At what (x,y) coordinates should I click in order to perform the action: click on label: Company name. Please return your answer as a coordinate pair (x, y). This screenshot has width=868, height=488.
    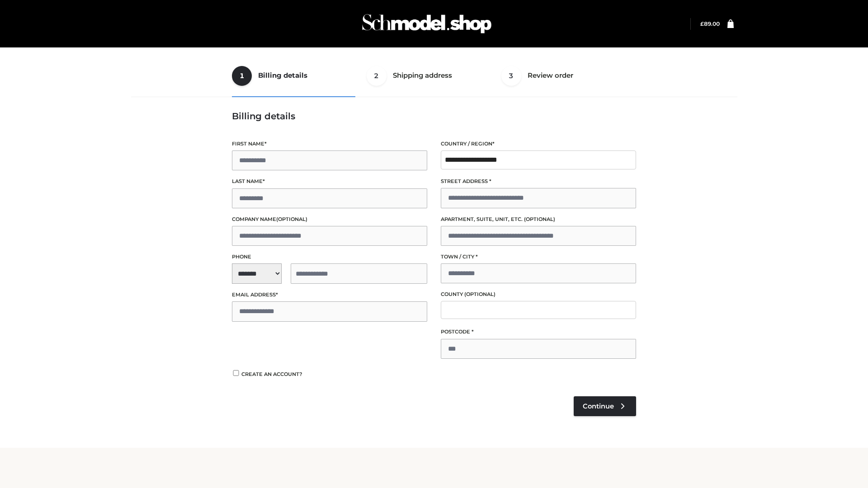
    Looking at the image, I should click on (330, 219).